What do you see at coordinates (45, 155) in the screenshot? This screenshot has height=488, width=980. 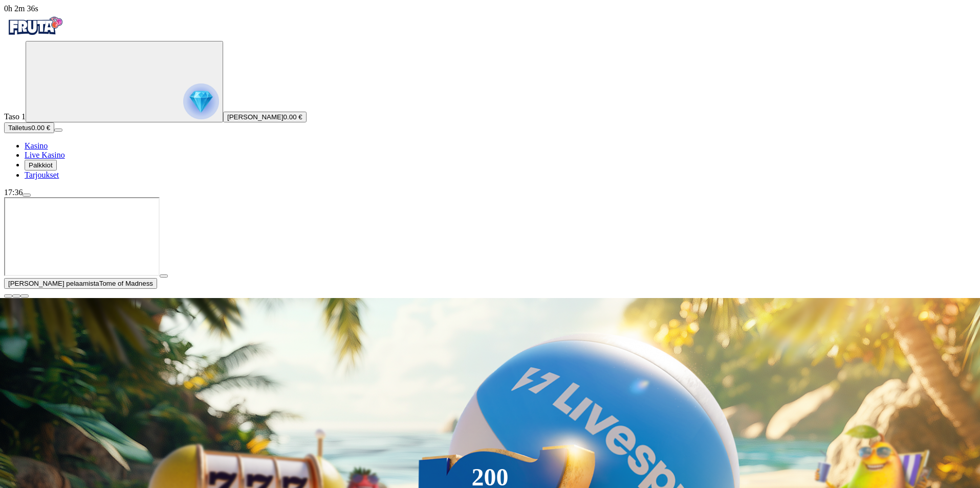 I see `span: Live Kasino` at bounding box center [45, 155].